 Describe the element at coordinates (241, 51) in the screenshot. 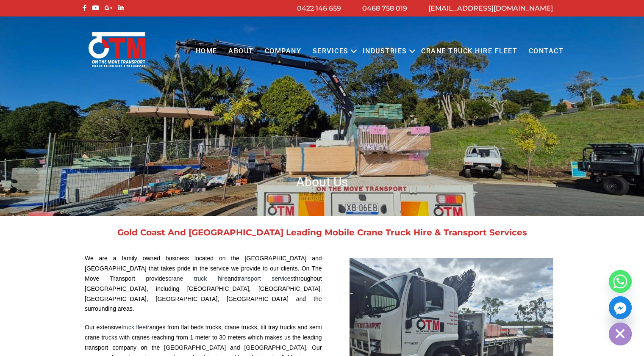

I see `a: About` at that location.